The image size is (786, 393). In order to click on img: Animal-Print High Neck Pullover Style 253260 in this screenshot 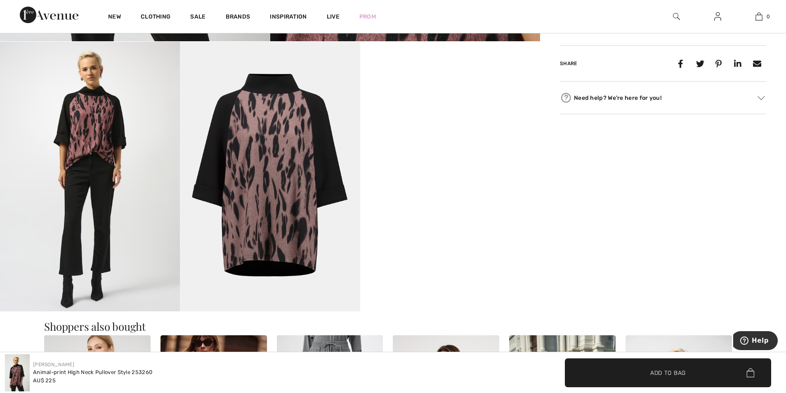, I will do `click(17, 373)`.